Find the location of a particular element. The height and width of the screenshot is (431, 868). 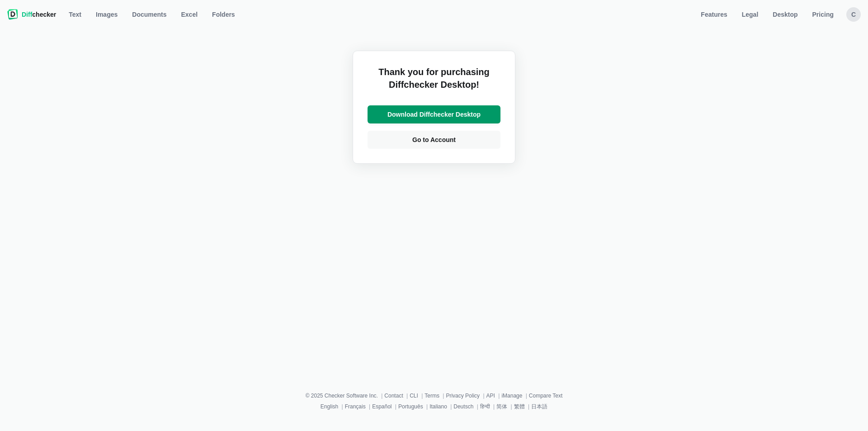

span: Features is located at coordinates (714, 15).